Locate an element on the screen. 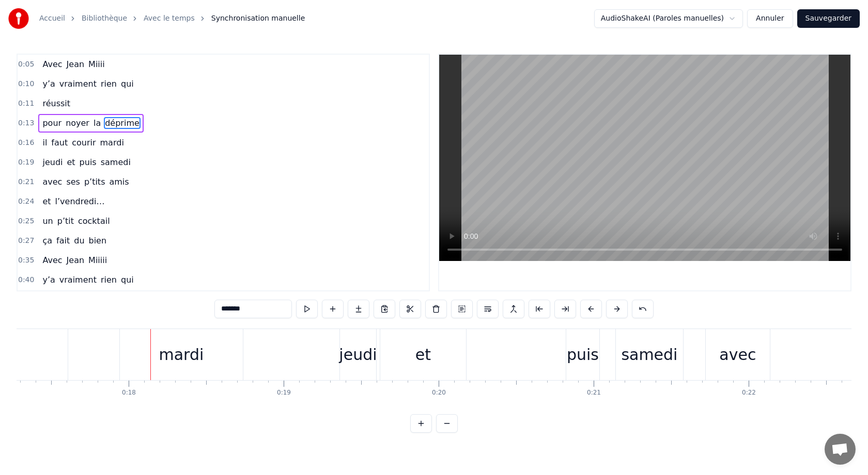 This screenshot has height=475, width=868. span: 0:40 is located at coordinates (26, 280).